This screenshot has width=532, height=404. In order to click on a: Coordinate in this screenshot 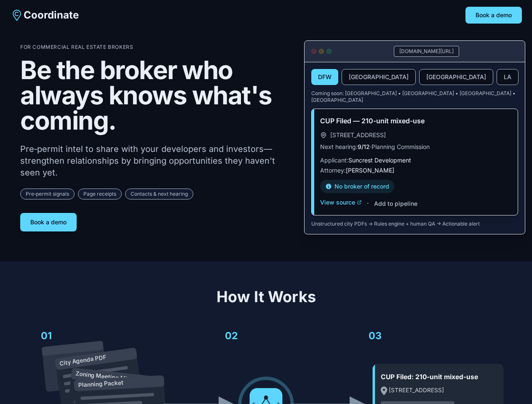, I will do `click(44, 15)`.